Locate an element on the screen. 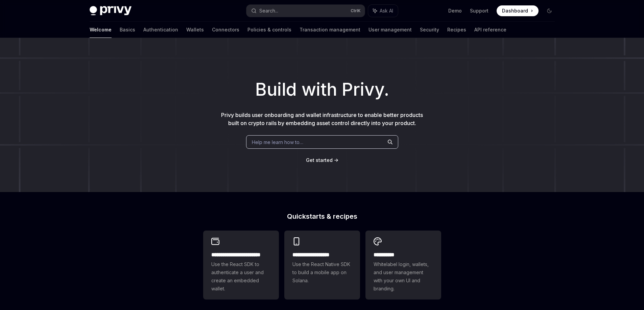 The image size is (644, 310). a: Support is located at coordinates (479, 11).